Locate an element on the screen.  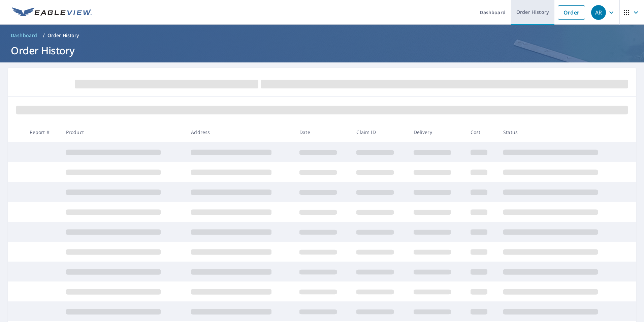
th: Status is located at coordinates (561, 132).